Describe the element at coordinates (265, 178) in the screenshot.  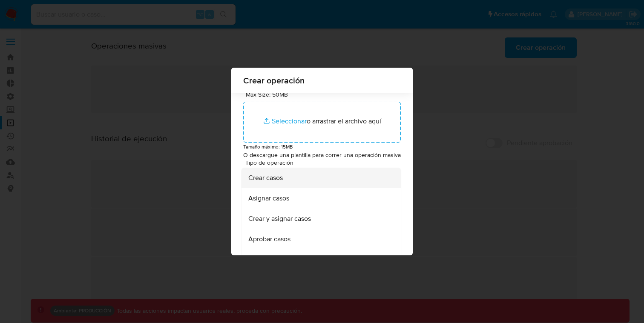
I see `span: Crear casos` at that location.